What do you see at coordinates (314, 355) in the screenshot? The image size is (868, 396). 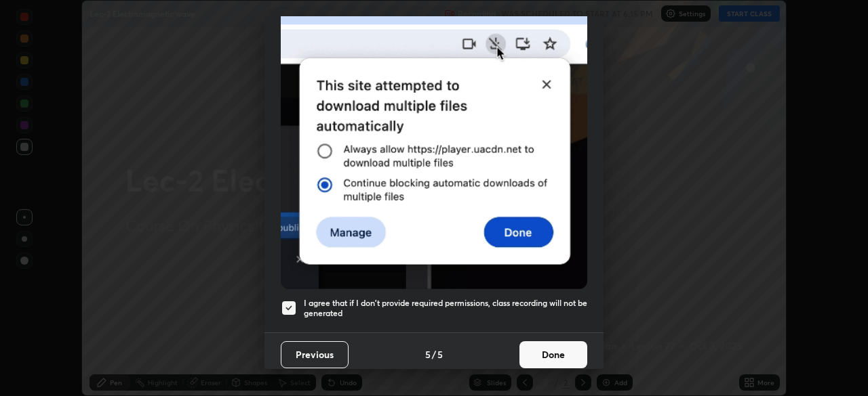 I see `button: Previous` at bounding box center [314, 355].